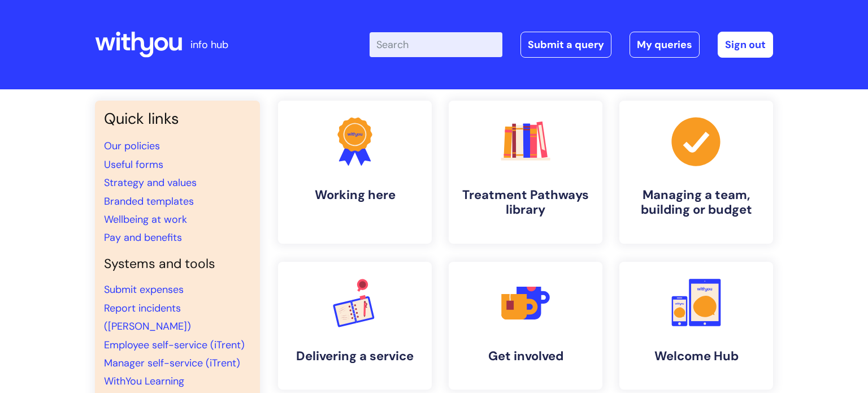 The width and height of the screenshot is (868, 393). Describe the element at coordinates (209, 45) in the screenshot. I see `p: info hub` at that location.